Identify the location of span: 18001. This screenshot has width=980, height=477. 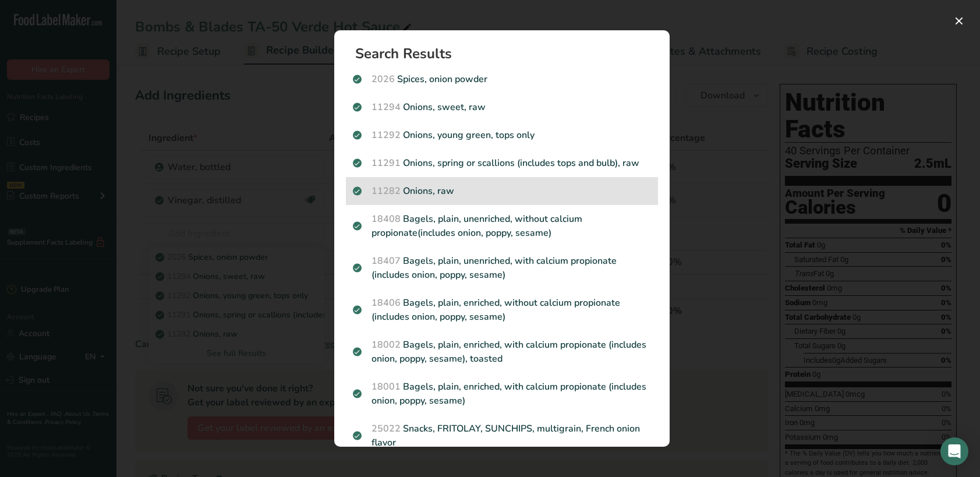
(386, 387).